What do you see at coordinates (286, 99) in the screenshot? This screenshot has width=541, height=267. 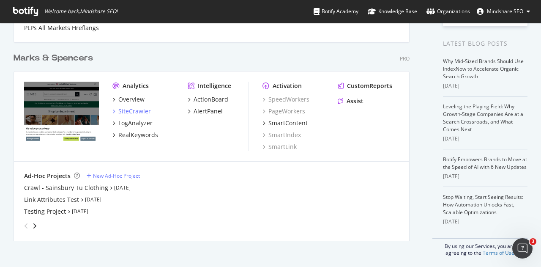 I see `div: SpeedWorkers` at bounding box center [286, 99].